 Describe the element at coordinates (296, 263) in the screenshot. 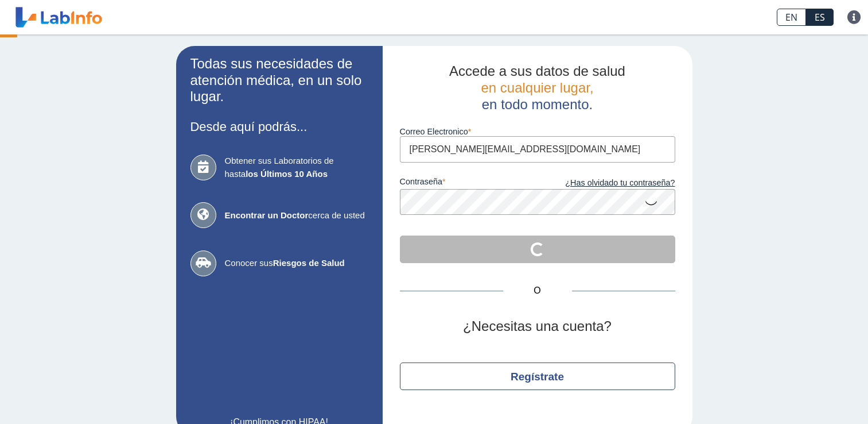

I see `span: Conocer sus` at that location.